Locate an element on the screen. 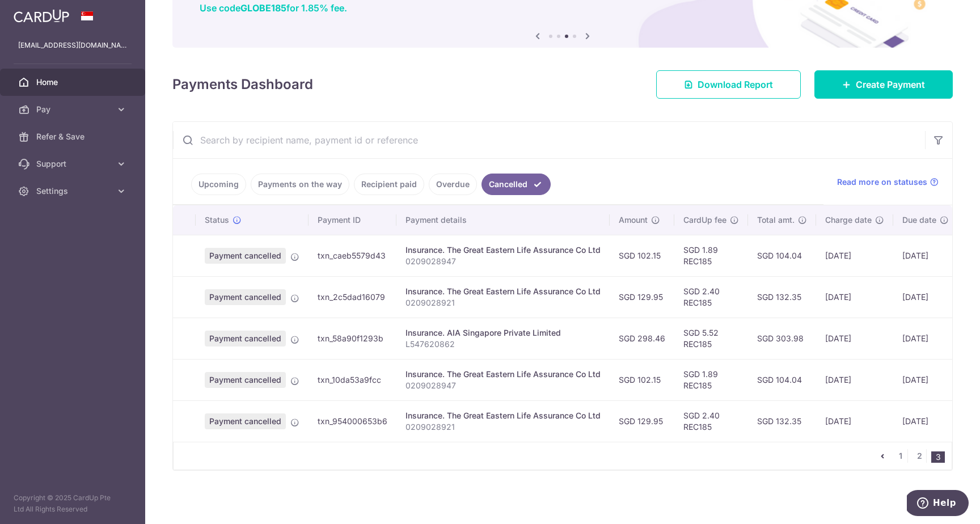 The height and width of the screenshot is (524, 980). span: Status is located at coordinates (216, 220).